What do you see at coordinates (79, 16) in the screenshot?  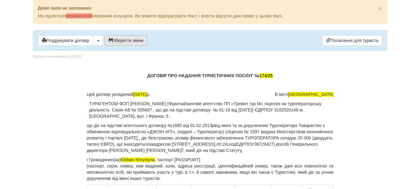 I see `span: порожні поля` at bounding box center [79, 16].